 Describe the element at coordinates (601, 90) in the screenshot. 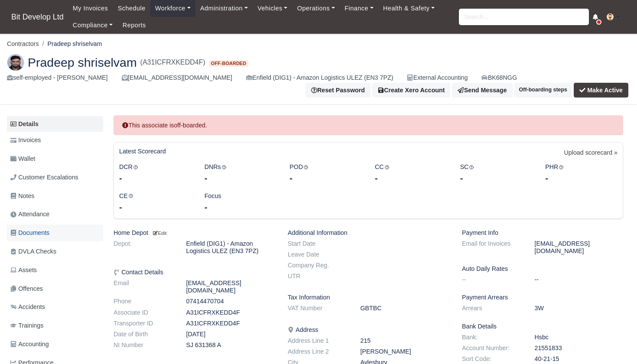

I see `button: Make Active` at that location.